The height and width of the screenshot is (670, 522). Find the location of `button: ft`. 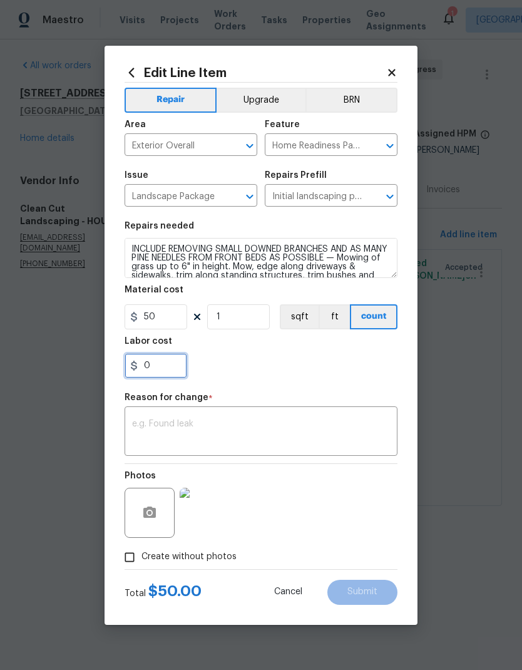

button: ft is located at coordinates (335, 317).